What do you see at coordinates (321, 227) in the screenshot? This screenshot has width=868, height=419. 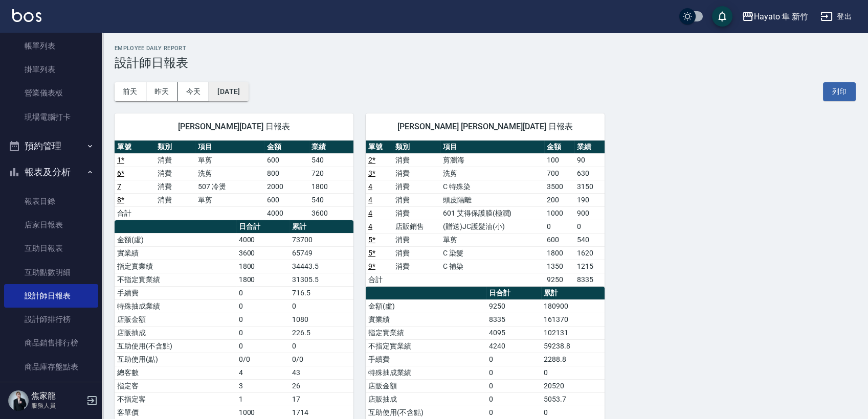 I see `th: 累計` at bounding box center [321, 227].